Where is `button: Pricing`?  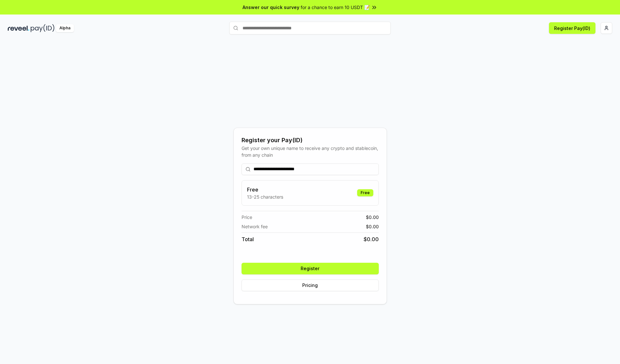 button: Pricing is located at coordinates (310, 286).